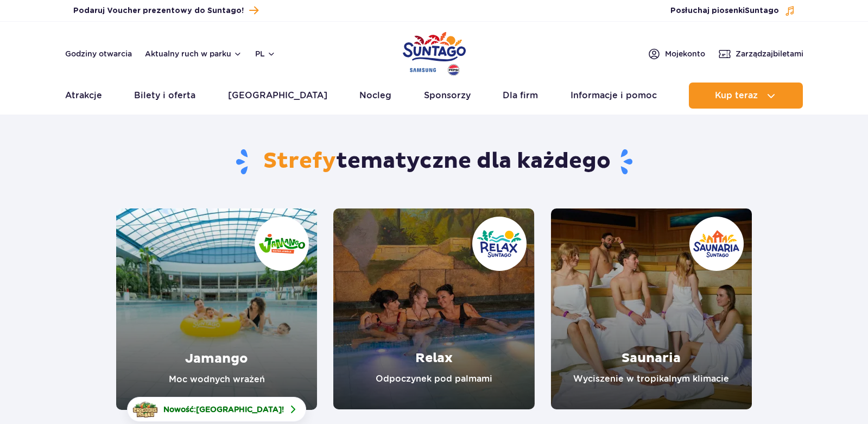  I want to click on span: Moje konto, so click(685, 54).